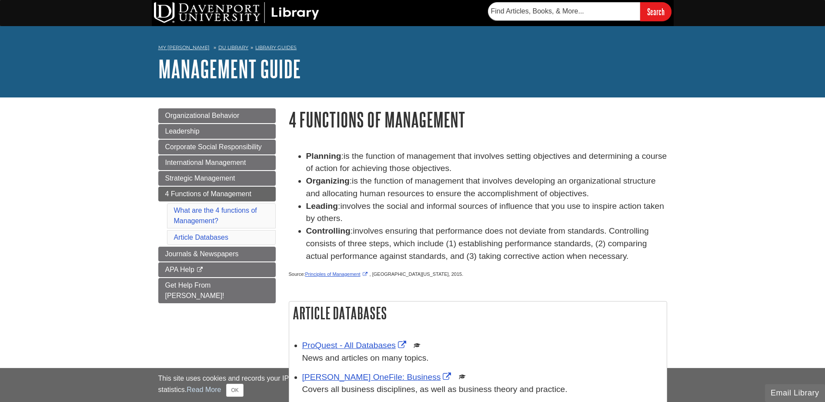 The width and height of the screenshot is (825, 402). I want to click on span: APA Help, so click(180, 269).